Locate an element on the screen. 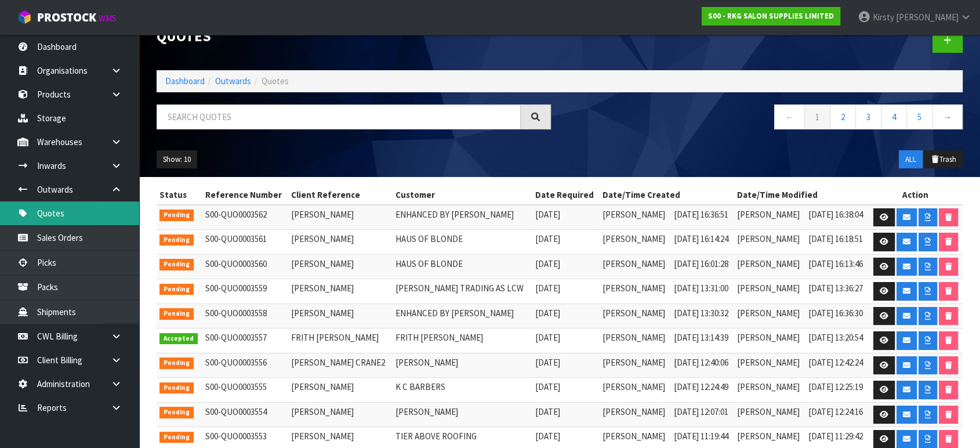 Image resolution: width=980 pixels, height=448 pixels. button: Show: 10 is located at coordinates (177, 160).